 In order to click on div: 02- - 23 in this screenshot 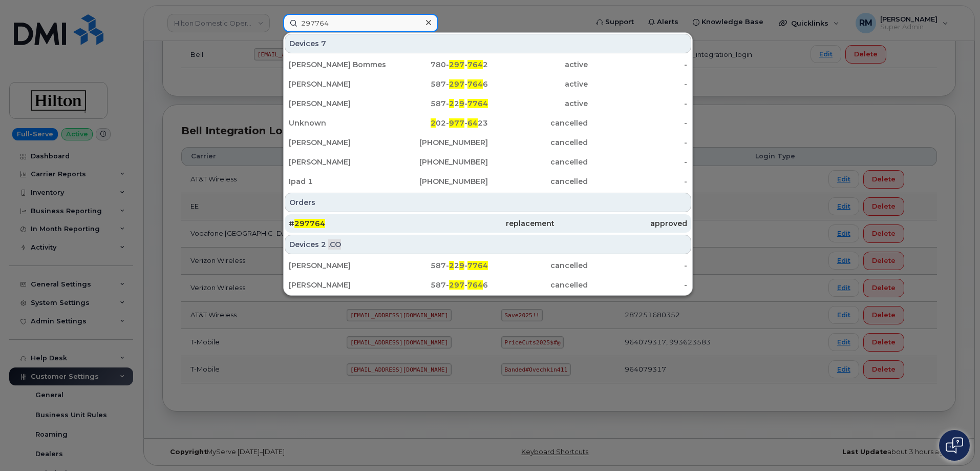, I will do `click(438, 123)`.